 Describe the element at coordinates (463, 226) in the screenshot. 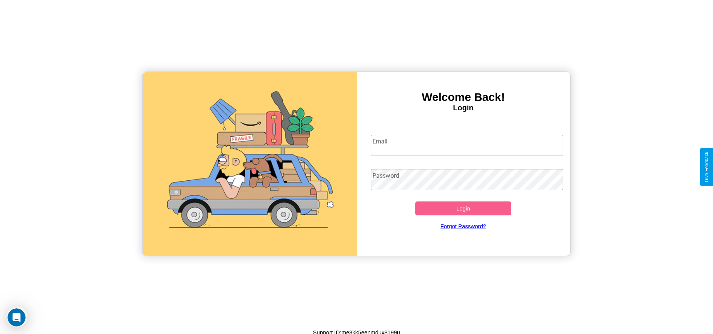

I see `a: Forgot Password?` at that location.